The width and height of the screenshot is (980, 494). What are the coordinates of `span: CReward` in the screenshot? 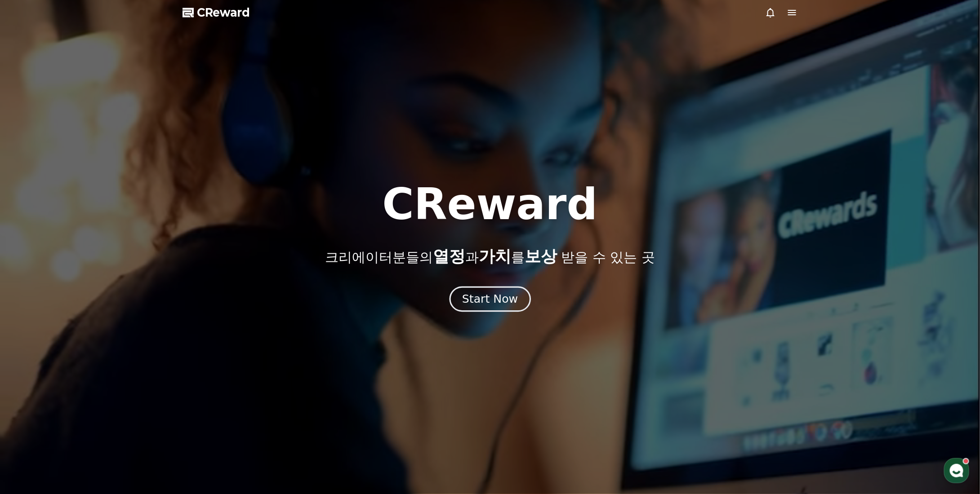 It's located at (223, 12).